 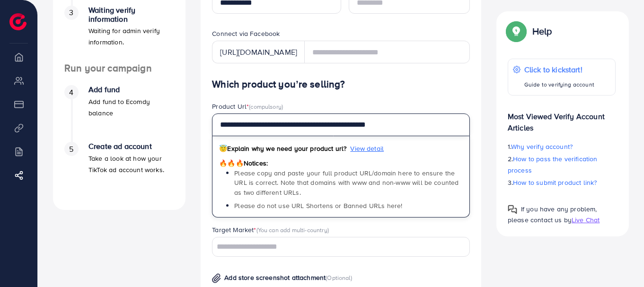 What do you see at coordinates (131, 164) in the screenshot?
I see `p: Take a look at how your TikTok ad account works.` at bounding box center [131, 164].